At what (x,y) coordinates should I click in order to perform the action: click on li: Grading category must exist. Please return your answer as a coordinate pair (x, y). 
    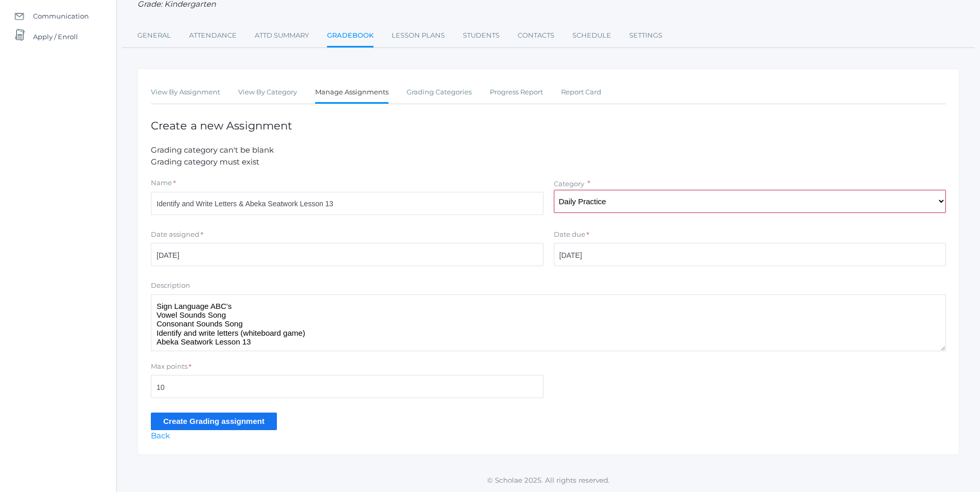
    Looking at the image, I should click on (548, 162).